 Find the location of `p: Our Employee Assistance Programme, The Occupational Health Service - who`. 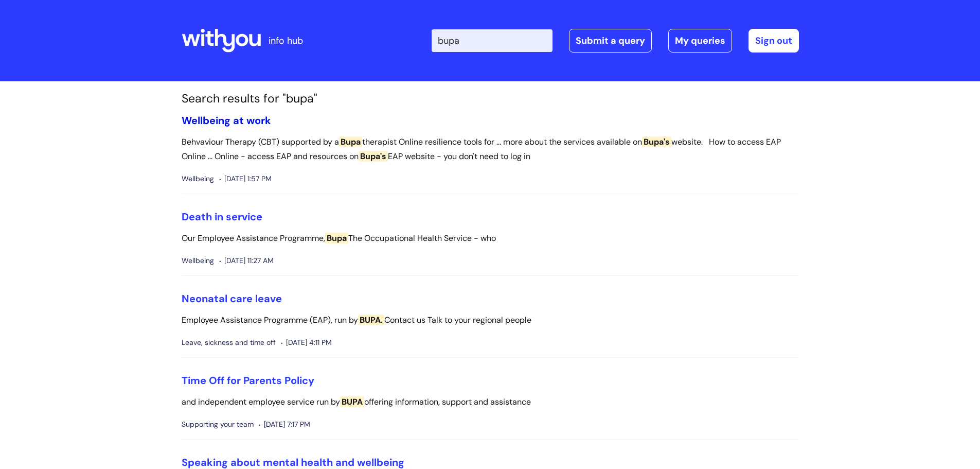

p: Our Employee Assistance Programme, The Occupational Health Service - who is located at coordinates (491, 239).